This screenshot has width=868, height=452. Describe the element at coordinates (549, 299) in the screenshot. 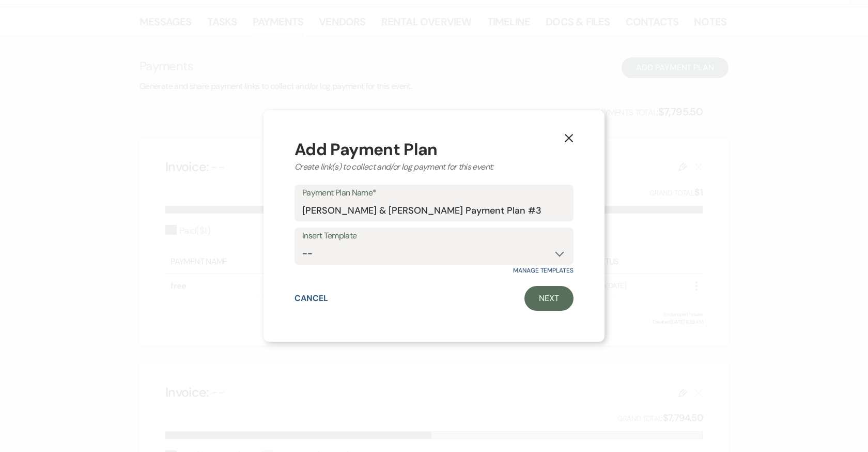

I see `a: Next` at that location.